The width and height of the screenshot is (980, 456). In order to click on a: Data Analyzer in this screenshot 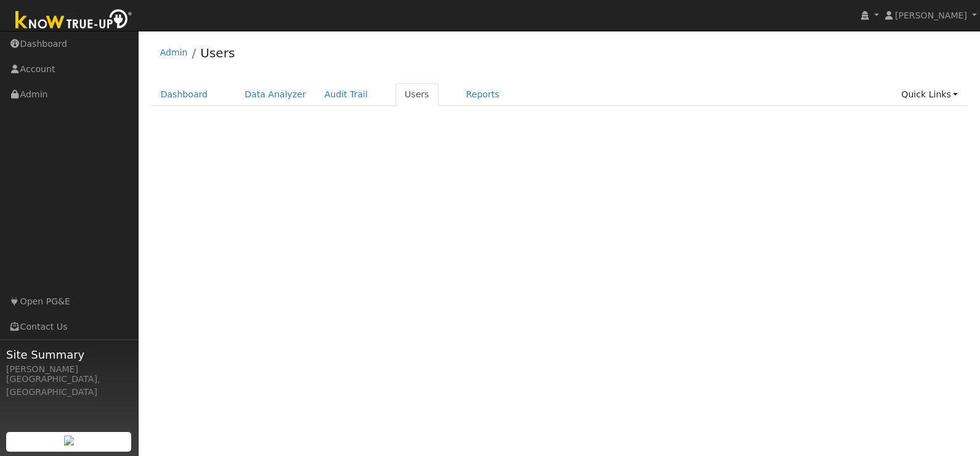, I will do `click(275, 94)`.